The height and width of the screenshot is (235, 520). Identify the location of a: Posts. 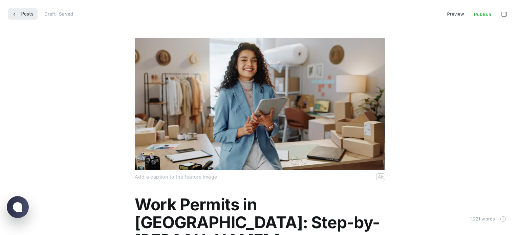
(23, 14).